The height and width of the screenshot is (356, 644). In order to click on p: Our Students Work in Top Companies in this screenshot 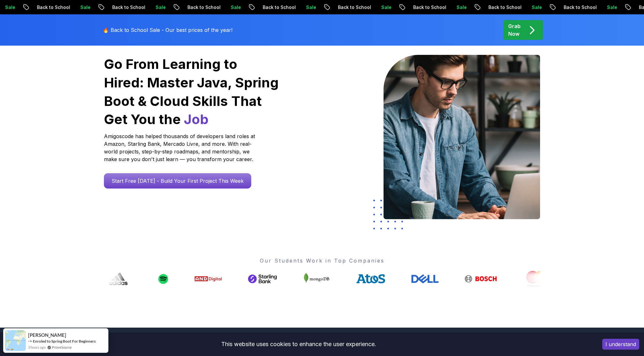, I will do `click(322, 261)`.